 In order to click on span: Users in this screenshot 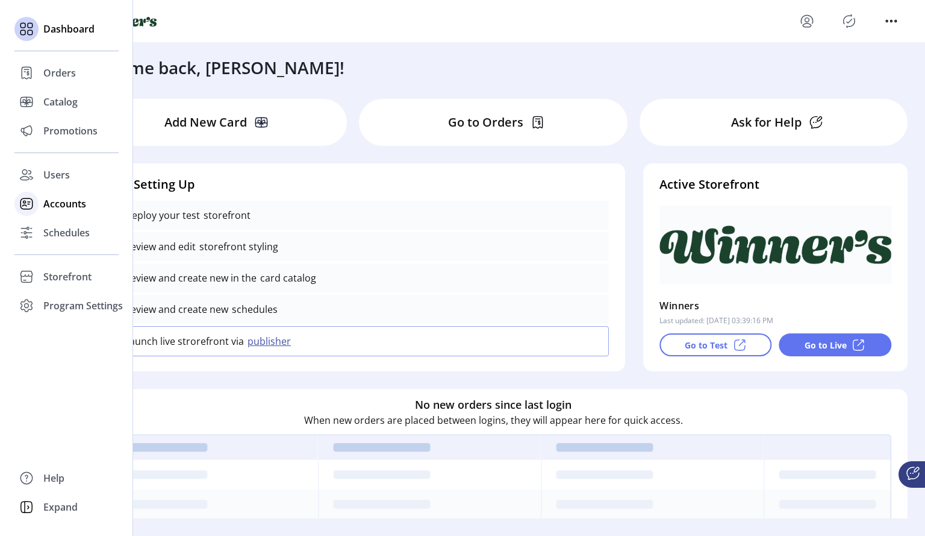, I will do `click(57, 175)`.